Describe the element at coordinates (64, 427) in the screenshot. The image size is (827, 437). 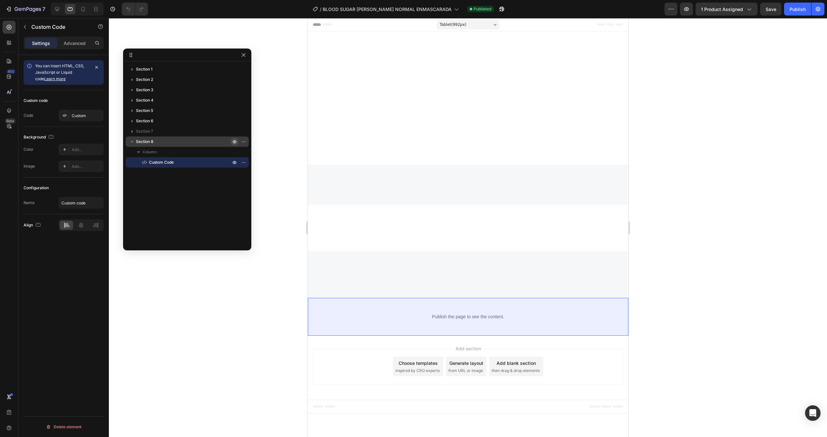
I see `div: Delete element` at that location.